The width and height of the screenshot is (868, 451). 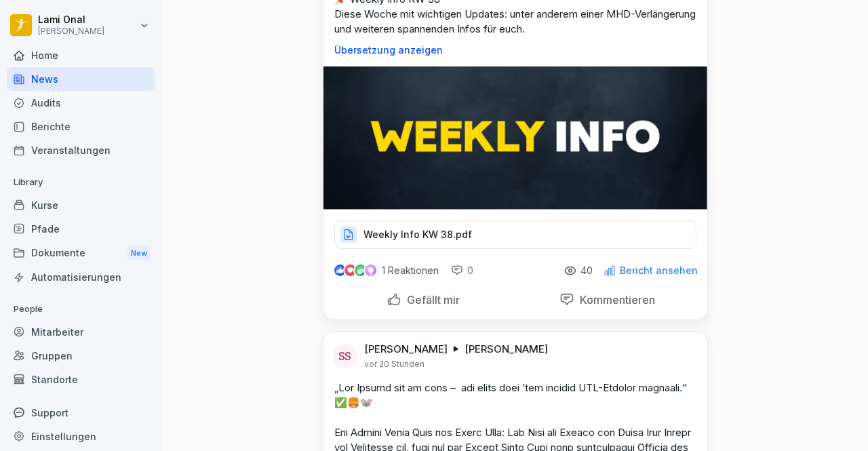 What do you see at coordinates (80, 253) in the screenshot?
I see `a: DokumenteNew` at bounding box center [80, 253].